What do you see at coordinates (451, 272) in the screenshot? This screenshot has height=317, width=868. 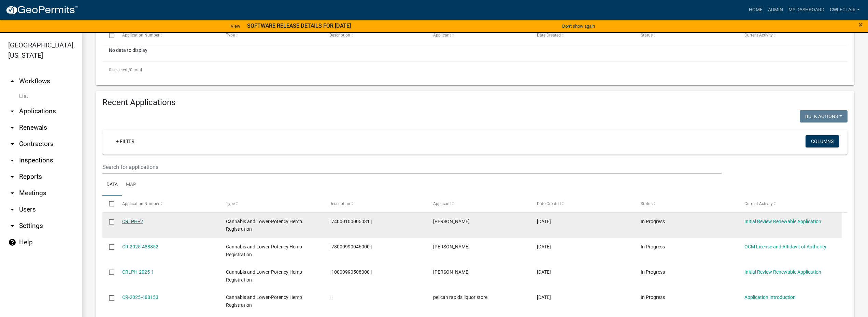 I see `span: Todd Larson` at bounding box center [451, 272].